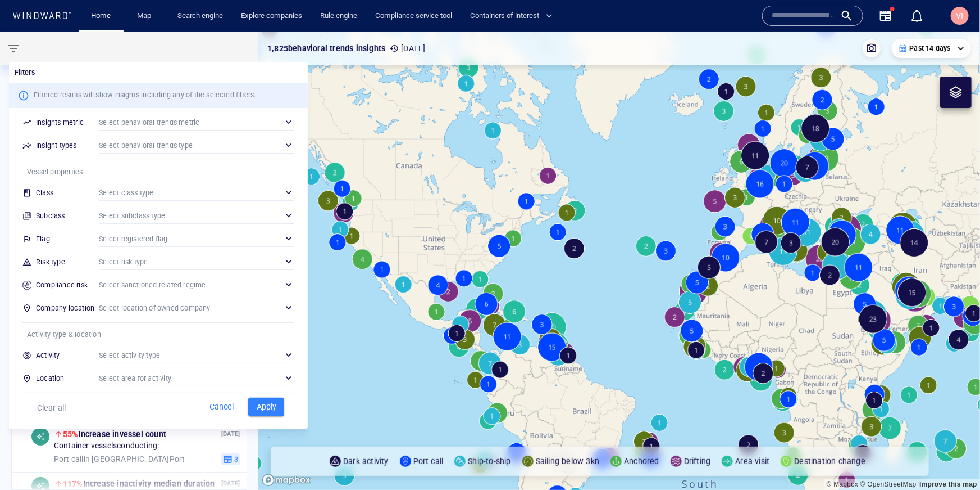  Describe the element at coordinates (158, 72) in the screenshot. I see `p: Filters` at that location.